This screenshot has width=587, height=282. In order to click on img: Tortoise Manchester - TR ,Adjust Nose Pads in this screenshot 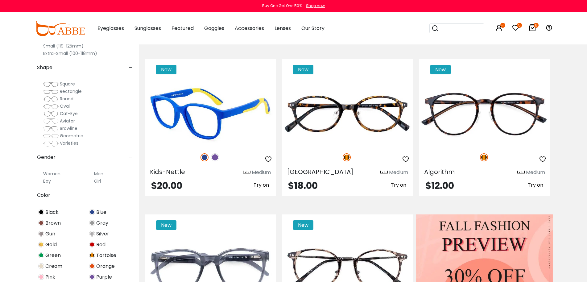, I will do `click(347, 114)`.